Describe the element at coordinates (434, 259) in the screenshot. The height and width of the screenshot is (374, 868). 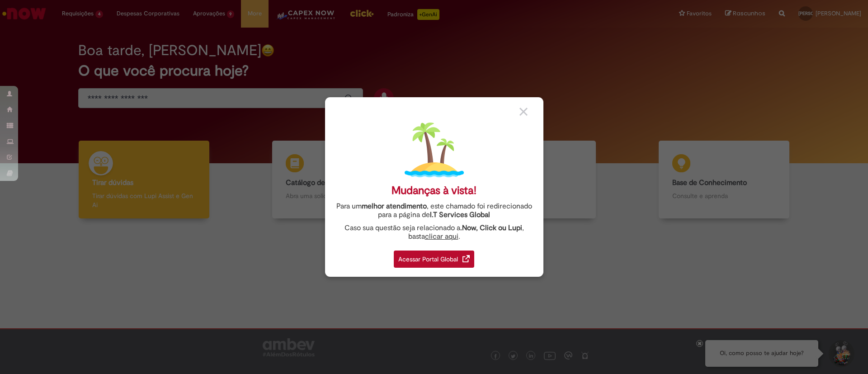
I see `div: Acessar Portal Global` at that location.